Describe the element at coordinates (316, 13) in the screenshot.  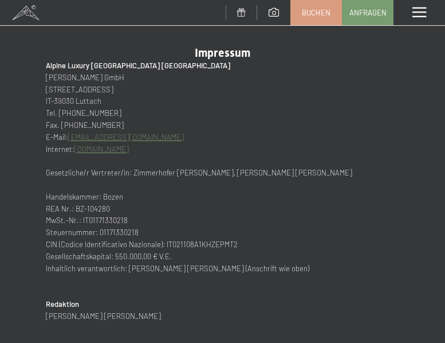
I see `a: Buchen` at that location.